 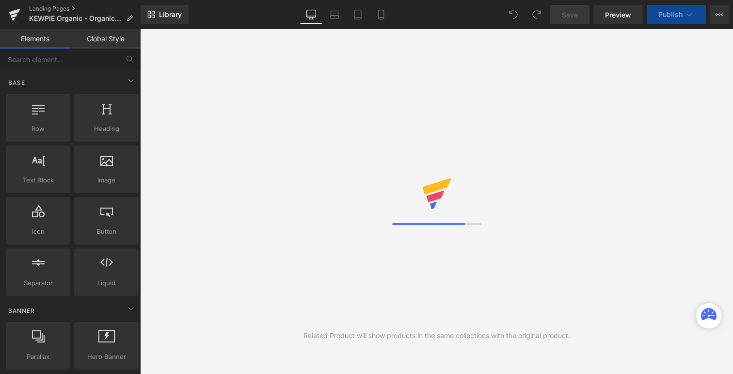 What do you see at coordinates (21, 310) in the screenshot?
I see `span: Banner` at bounding box center [21, 310].